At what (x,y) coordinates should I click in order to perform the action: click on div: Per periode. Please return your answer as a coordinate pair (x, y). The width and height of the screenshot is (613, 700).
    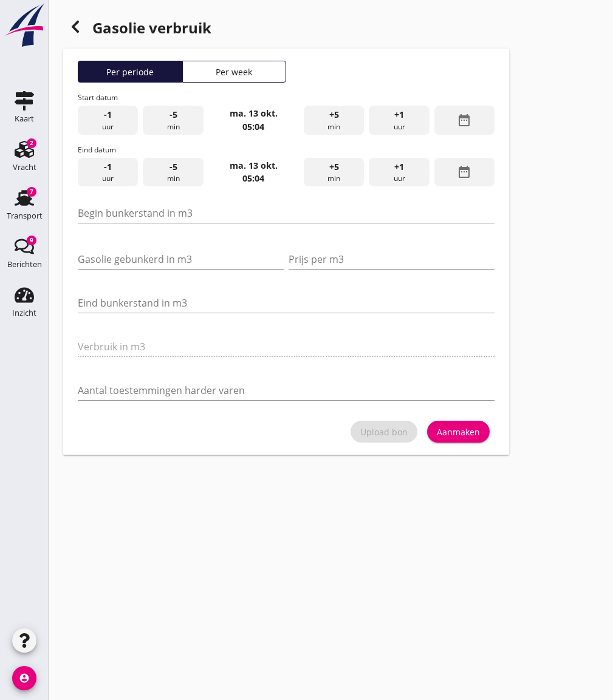
    Looking at the image, I should click on (130, 72).